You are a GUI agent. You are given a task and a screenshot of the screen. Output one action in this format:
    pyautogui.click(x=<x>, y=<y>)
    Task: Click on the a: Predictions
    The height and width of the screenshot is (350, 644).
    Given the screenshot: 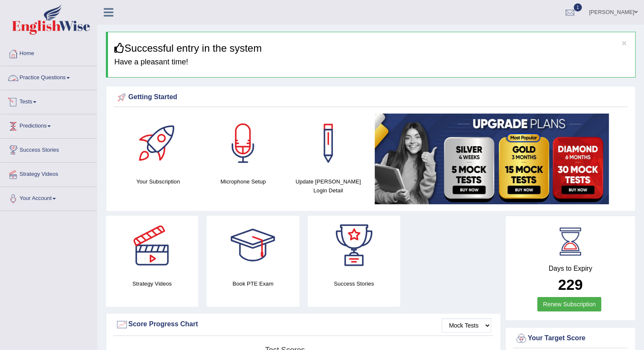 What is the action you would take?
    pyautogui.click(x=49, y=125)
    